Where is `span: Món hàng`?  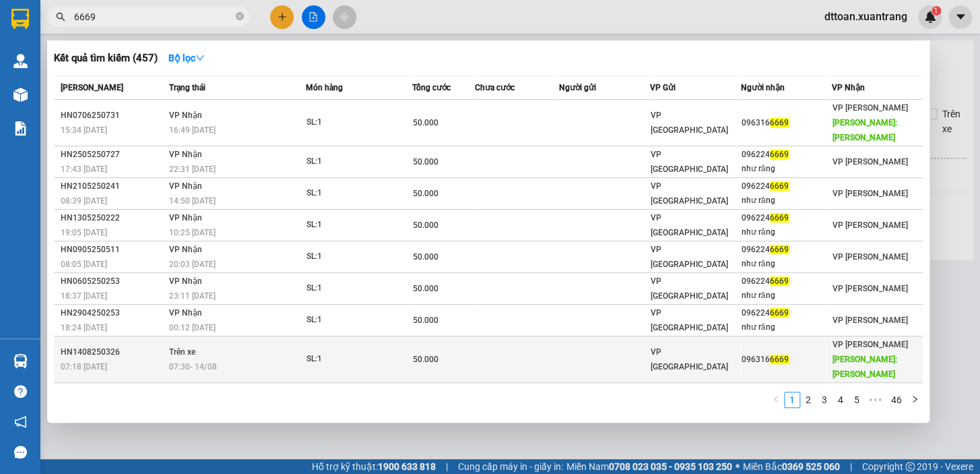 span: Món hàng is located at coordinates (324, 88).